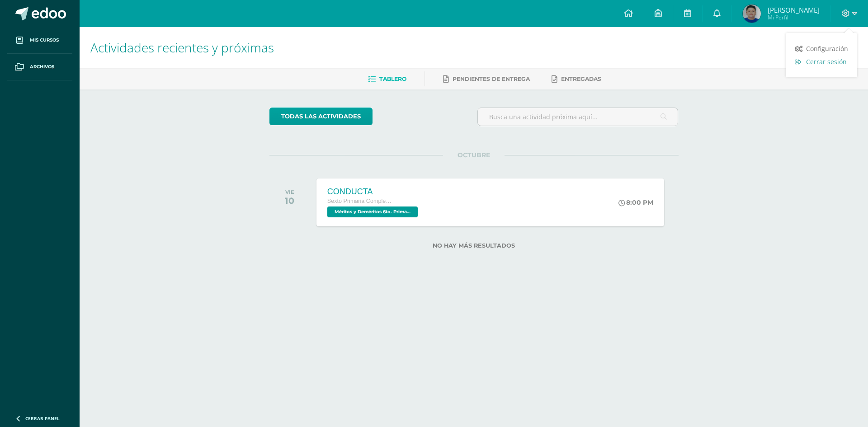  I want to click on a: Cerrar sesión, so click(822, 61).